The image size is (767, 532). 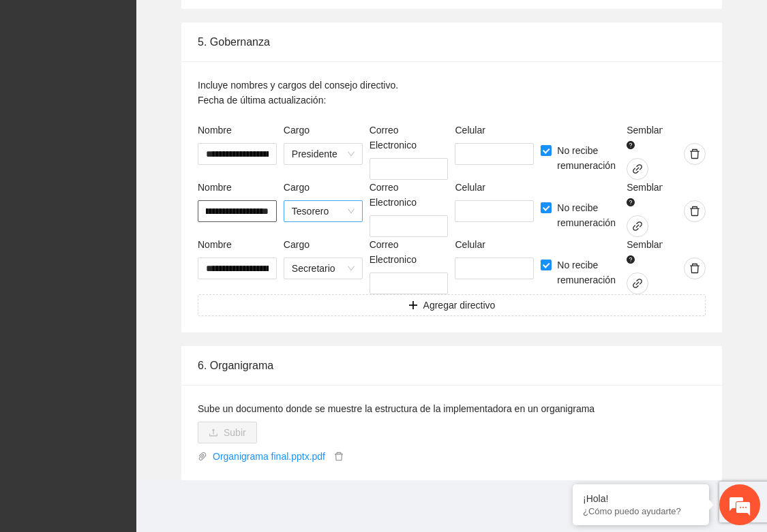 I want to click on a: Organigrama final.pptx.pdf, so click(x=269, y=457).